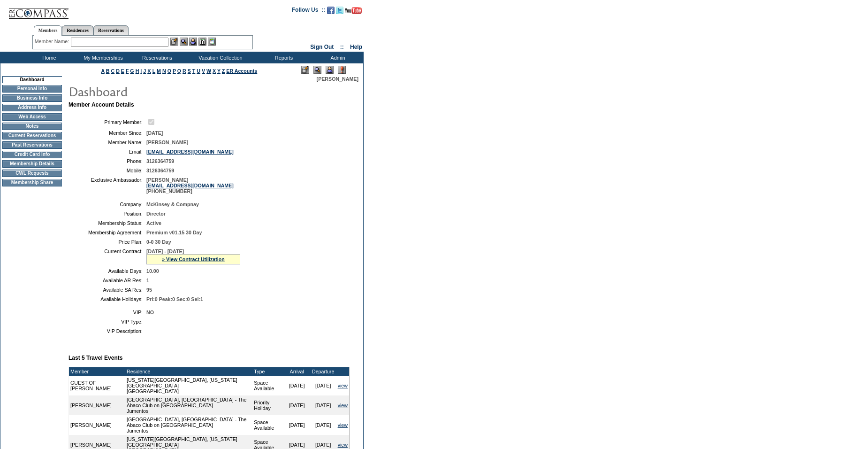 This screenshot has width=868, height=449. I want to click on div: Member Name:, so click(53, 41).